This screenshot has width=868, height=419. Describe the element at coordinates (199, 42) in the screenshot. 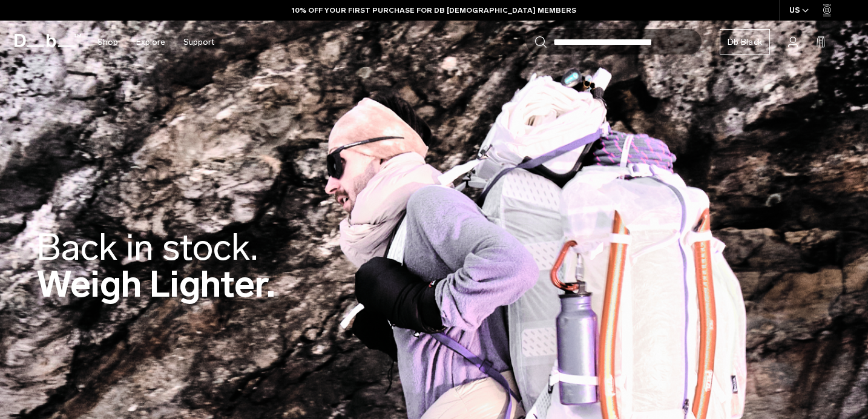

I see `a: Support` at that location.